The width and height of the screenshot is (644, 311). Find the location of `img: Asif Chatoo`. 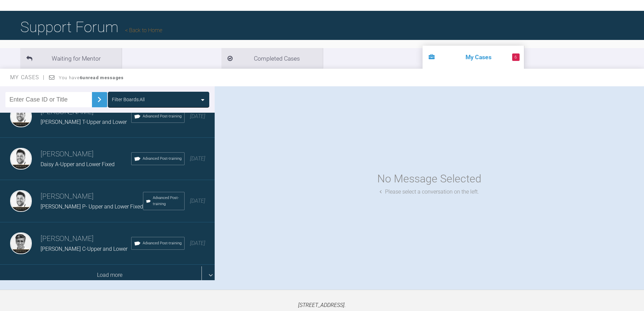

img: Asif Chatoo is located at coordinates (21, 243).